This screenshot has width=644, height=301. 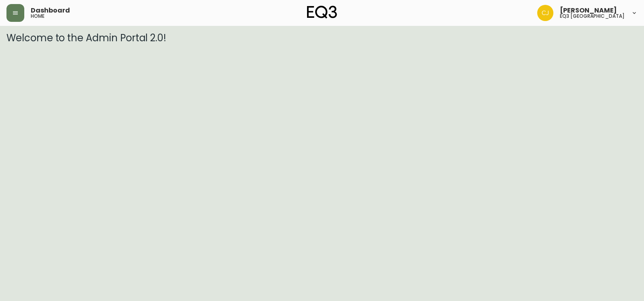 I want to click on img: logo, so click(x=322, y=12).